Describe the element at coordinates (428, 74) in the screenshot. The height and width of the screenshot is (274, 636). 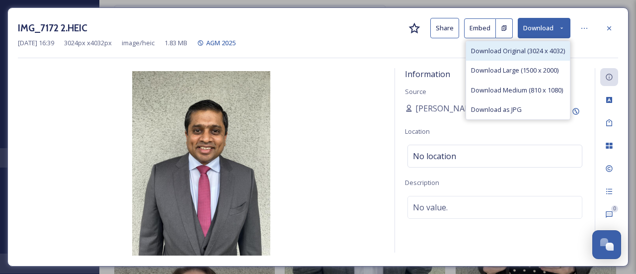
I see `span: Information` at that location.